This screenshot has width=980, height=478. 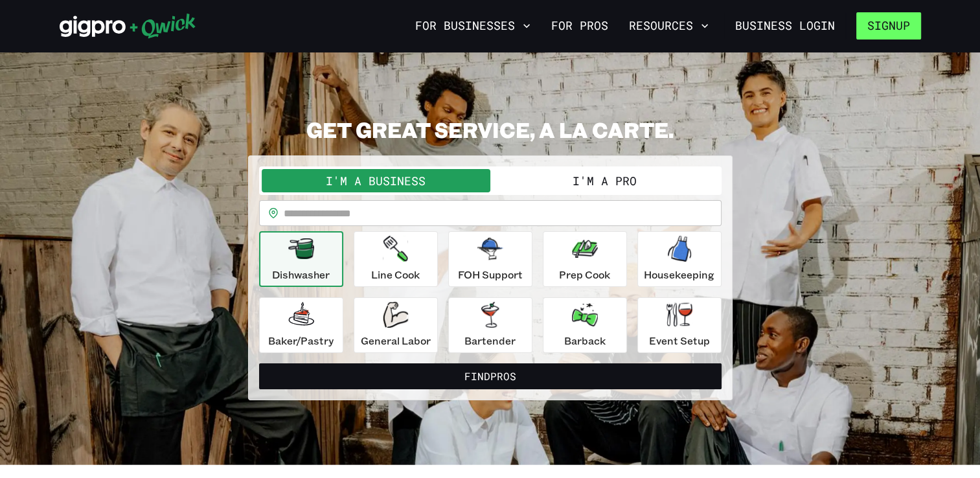 What do you see at coordinates (585, 325) in the screenshot?
I see `button: Barback` at bounding box center [585, 325].